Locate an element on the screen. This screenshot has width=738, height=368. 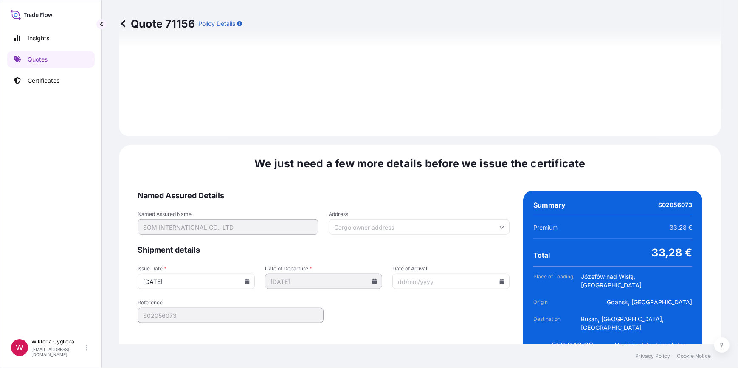
a: Privacy Policy is located at coordinates (653, 356).